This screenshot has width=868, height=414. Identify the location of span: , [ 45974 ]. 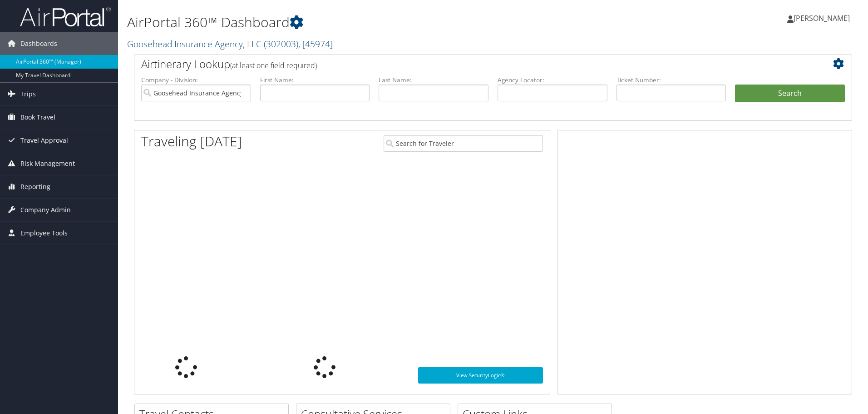
(316, 44).